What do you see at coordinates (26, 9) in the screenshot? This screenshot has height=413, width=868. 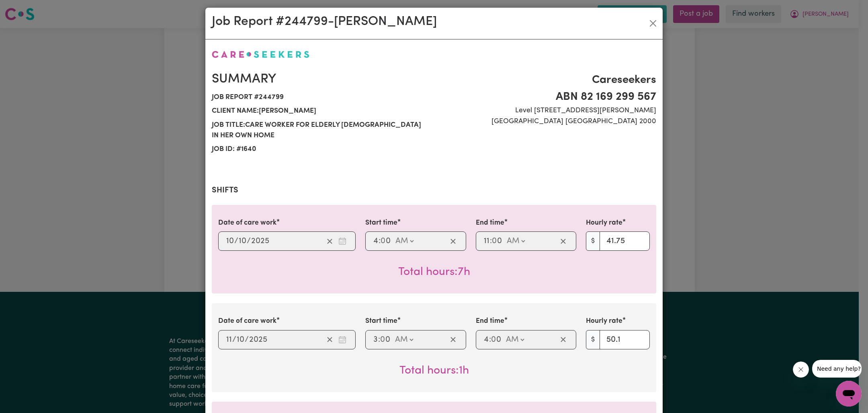 I see `span: Need any help?` at bounding box center [26, 9].